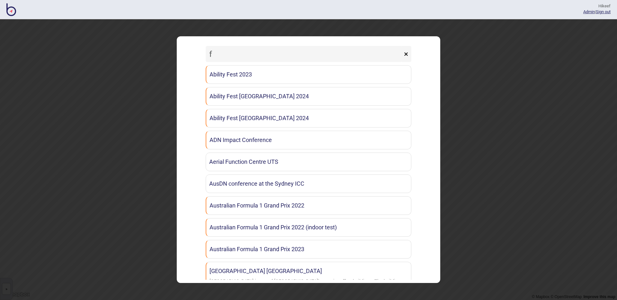  I want to click on a: Ability Fest 2023, so click(309, 75).